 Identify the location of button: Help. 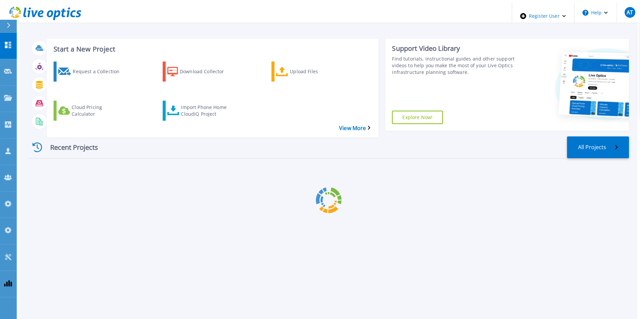
(595, 13).